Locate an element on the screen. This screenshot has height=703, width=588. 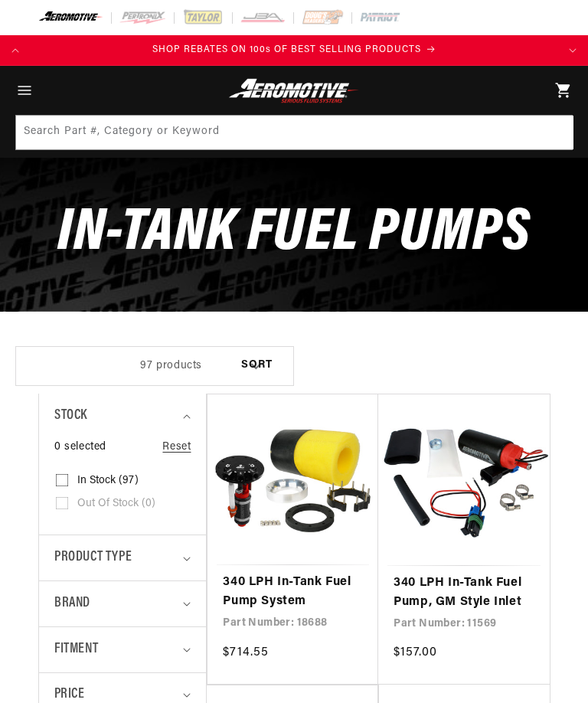
div: Announcement is located at coordinates (294, 50).